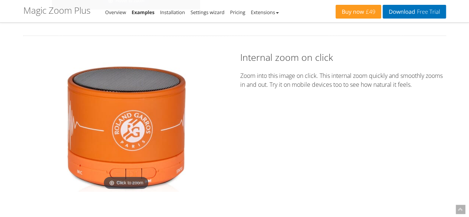 This screenshot has width=469, height=217. Describe the element at coordinates (143, 12) in the screenshot. I see `a: Examples` at that location.